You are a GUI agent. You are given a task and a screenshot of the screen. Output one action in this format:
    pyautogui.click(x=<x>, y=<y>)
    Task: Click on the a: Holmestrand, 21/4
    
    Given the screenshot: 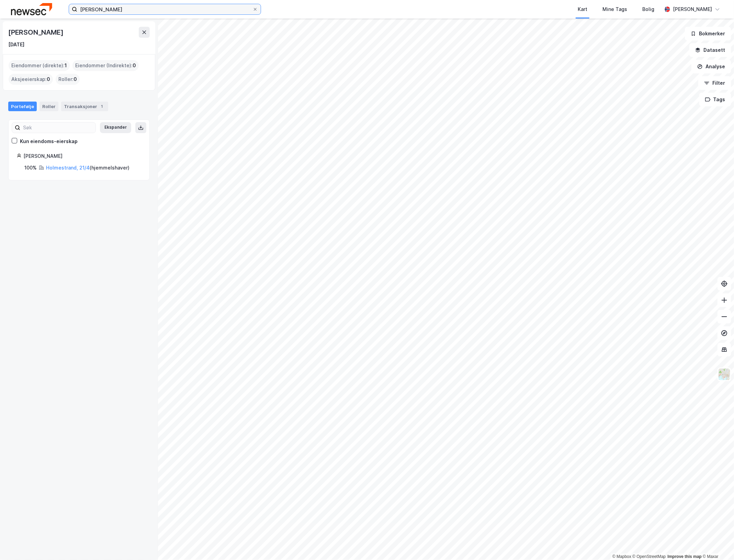 What is the action you would take?
    pyautogui.click(x=67, y=168)
    